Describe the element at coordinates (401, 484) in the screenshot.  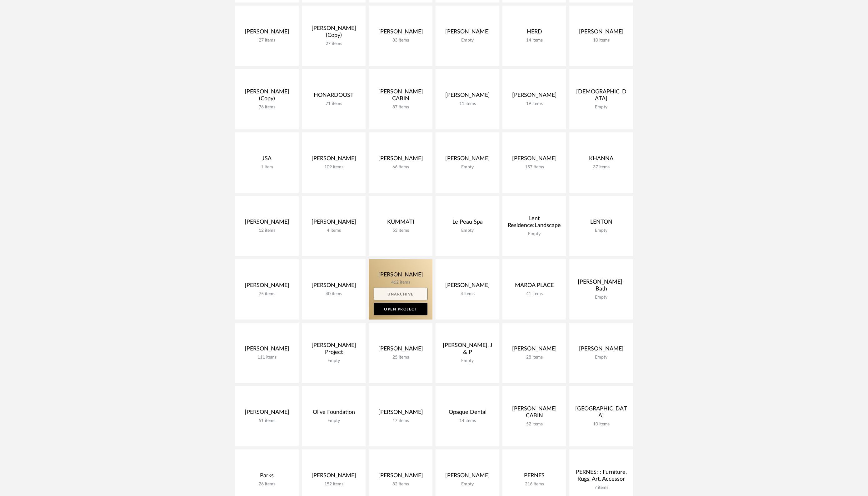
I see `div: 82 items` at that location.